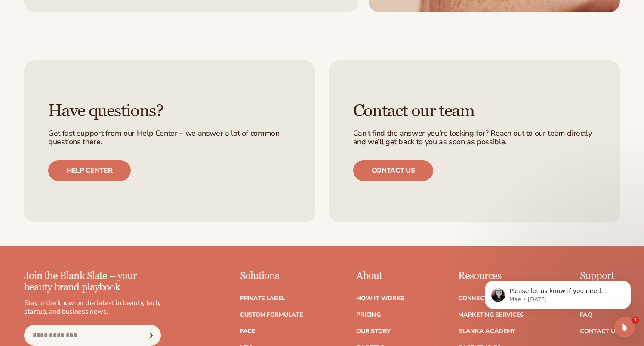 This screenshot has width=644, height=346. Describe the element at coordinates (373, 331) in the screenshot. I see `a: Our Story` at that location.